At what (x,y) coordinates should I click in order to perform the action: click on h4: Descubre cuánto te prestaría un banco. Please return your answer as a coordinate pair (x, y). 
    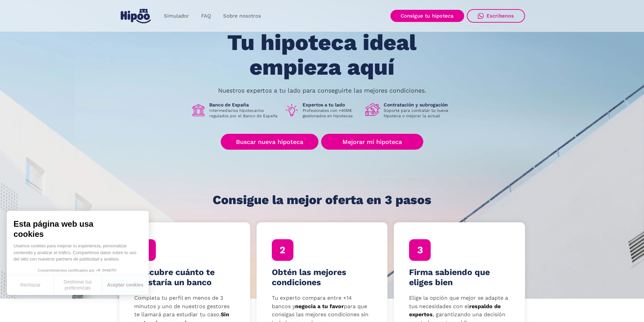
    Looking at the image, I should click on (185, 278).